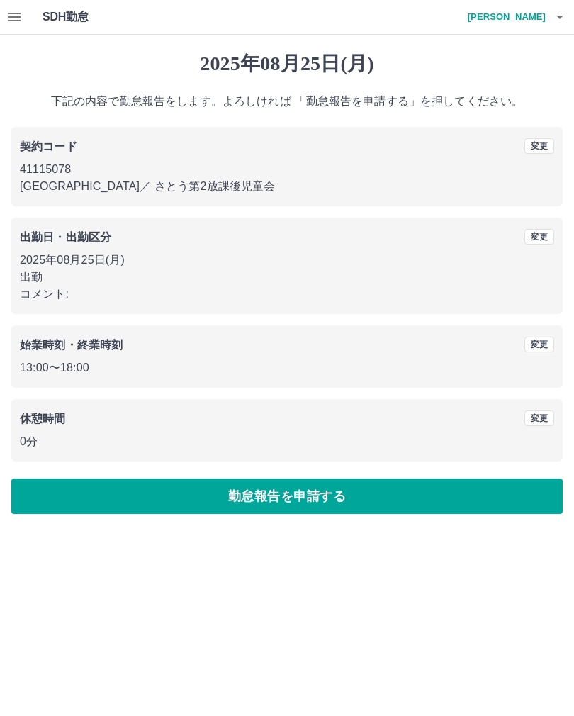  What do you see at coordinates (287, 368) in the screenshot?
I see `p: 13:00 〜 18:00` at bounding box center [287, 368].